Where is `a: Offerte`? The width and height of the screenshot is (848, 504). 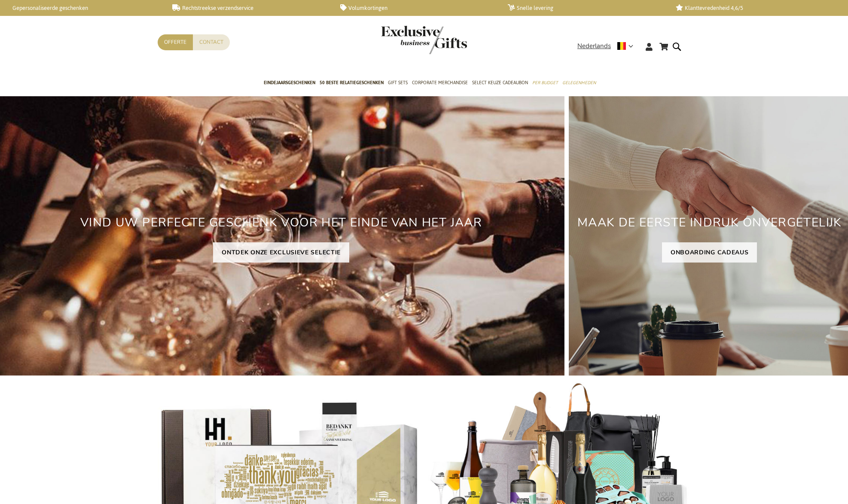
a: Offerte is located at coordinates (176, 42).